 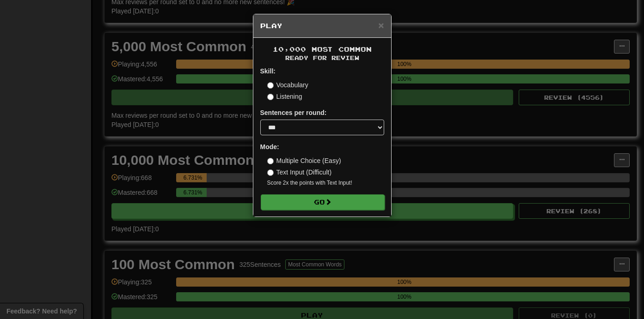 What do you see at coordinates (381, 25) in the screenshot?
I see `button: Close` at bounding box center [381, 25].